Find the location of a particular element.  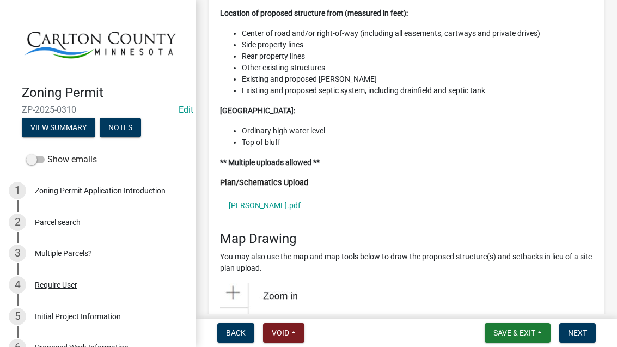

li: Center of road and/or right-of-way (including all easements, cartways and private drives) is located at coordinates (417, 33).